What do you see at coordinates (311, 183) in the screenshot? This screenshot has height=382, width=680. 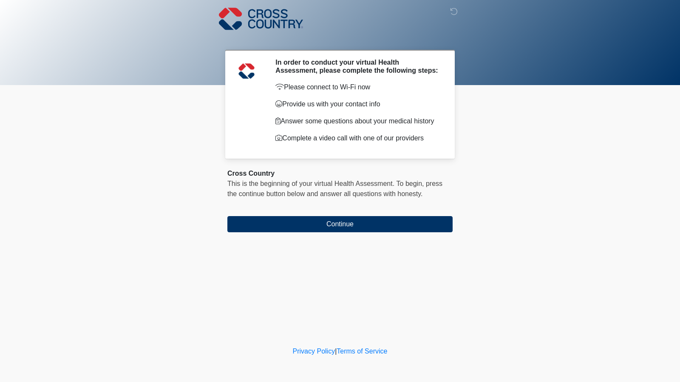 I see `span: This is the beginning of your virtual Health Assessment.` at bounding box center [311, 183].